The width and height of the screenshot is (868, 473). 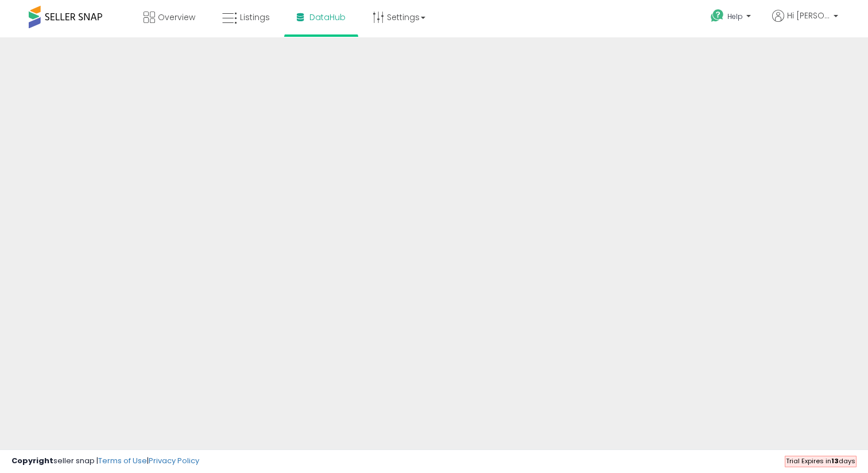 What do you see at coordinates (32, 460) in the screenshot?
I see `strong: Copyright` at bounding box center [32, 460].